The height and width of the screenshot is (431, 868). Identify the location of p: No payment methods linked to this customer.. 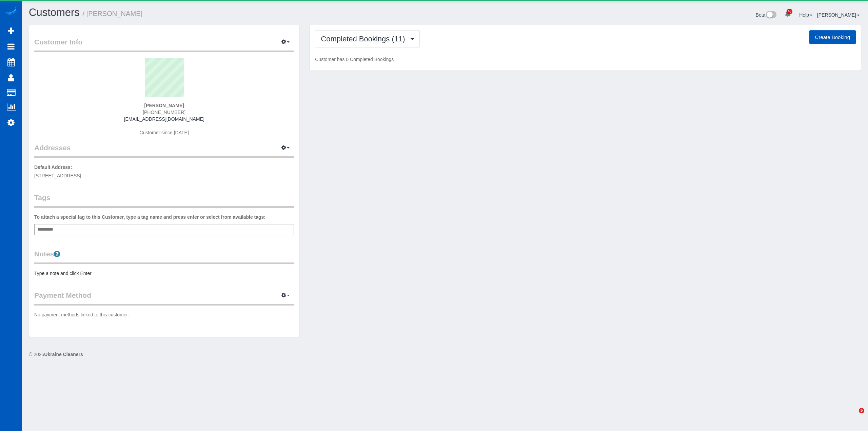
(164, 315).